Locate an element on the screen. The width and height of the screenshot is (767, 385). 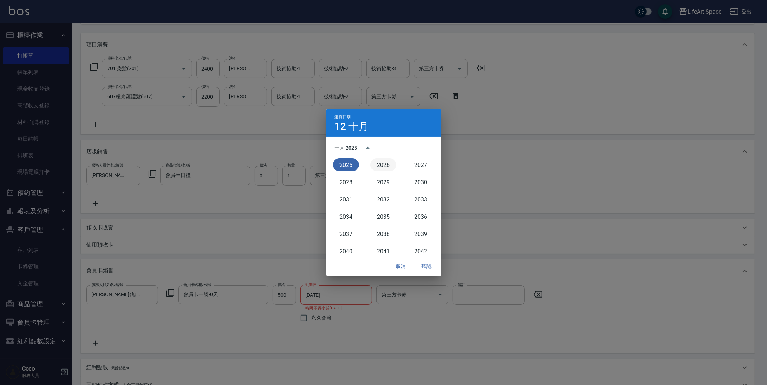
button: 2026 is located at coordinates (383, 165).